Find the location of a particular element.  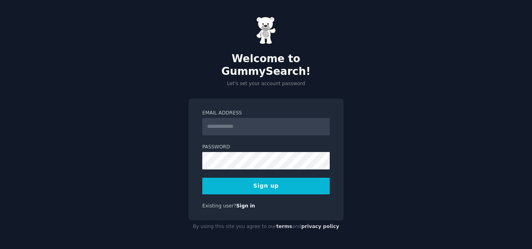

div: By using this site you agree to our and is located at coordinates (266, 227).